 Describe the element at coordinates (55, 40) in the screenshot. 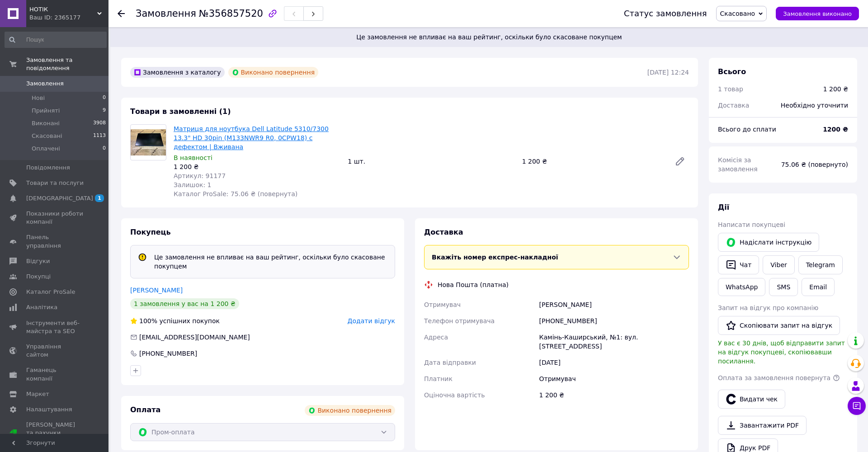

I see `input: Пошук` at that location.